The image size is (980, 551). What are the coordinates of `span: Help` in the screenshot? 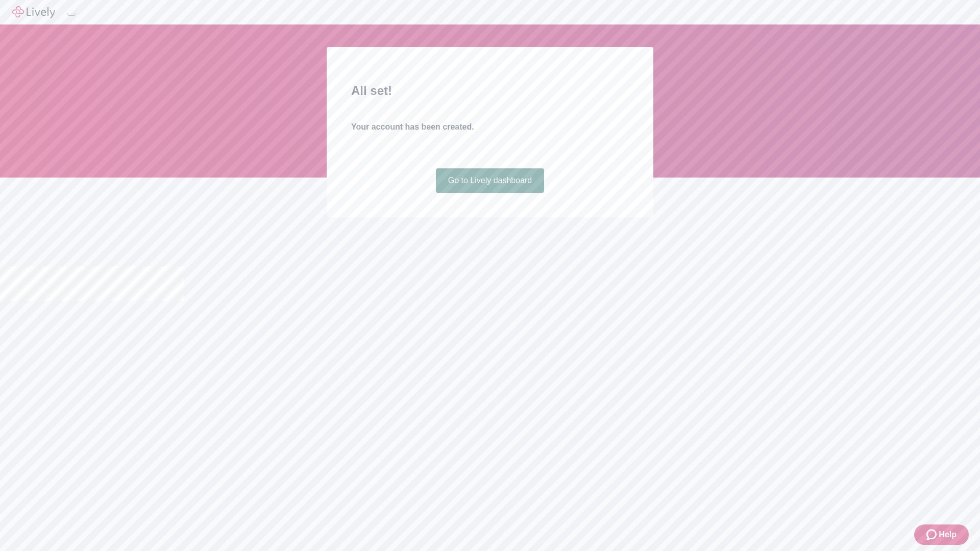 It's located at (947, 535).